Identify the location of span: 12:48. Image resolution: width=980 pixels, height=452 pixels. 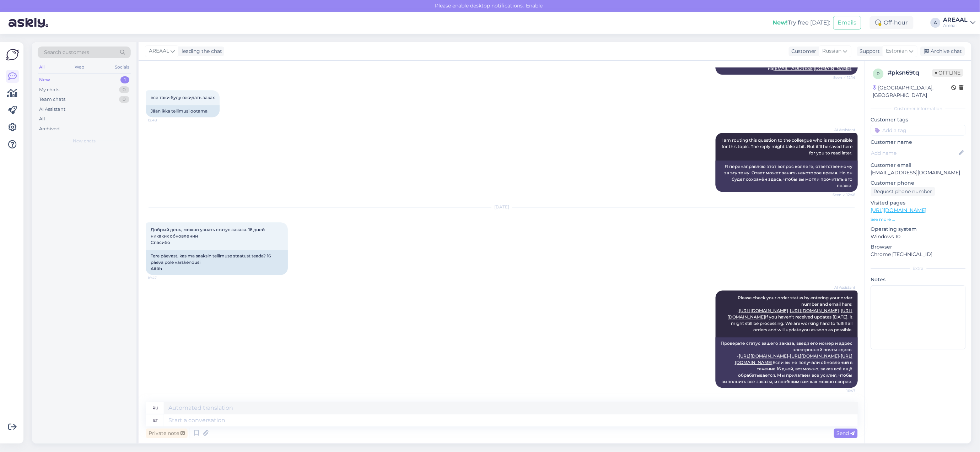
(161, 120).